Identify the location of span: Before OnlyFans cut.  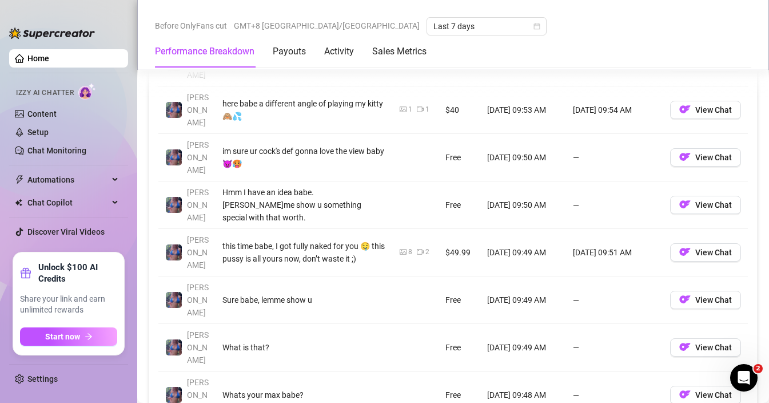
(191, 26).